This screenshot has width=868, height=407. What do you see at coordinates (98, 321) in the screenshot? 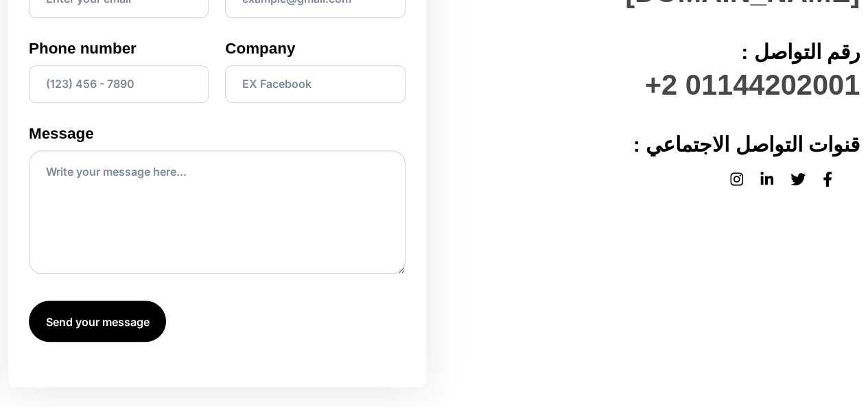
I see `input: Send your message` at bounding box center [98, 321].